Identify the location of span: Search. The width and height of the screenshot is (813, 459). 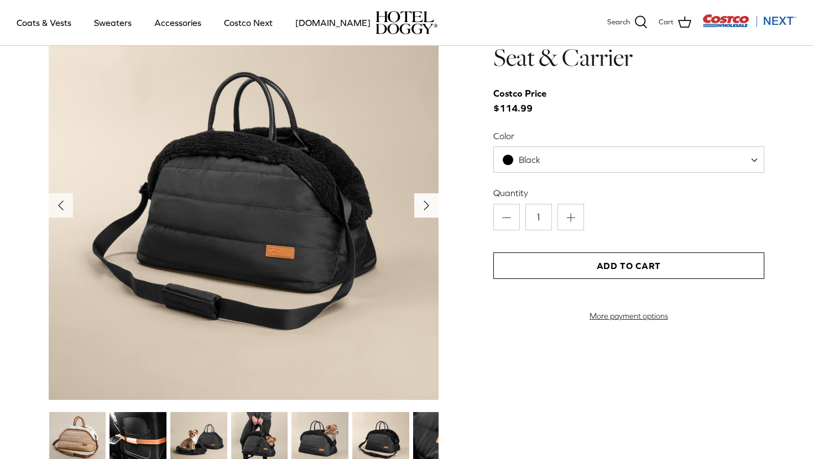
(618, 22).